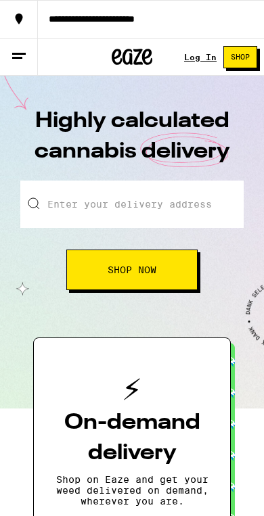 Image resolution: width=264 pixels, height=516 pixels. I want to click on a: Log In, so click(200, 57).